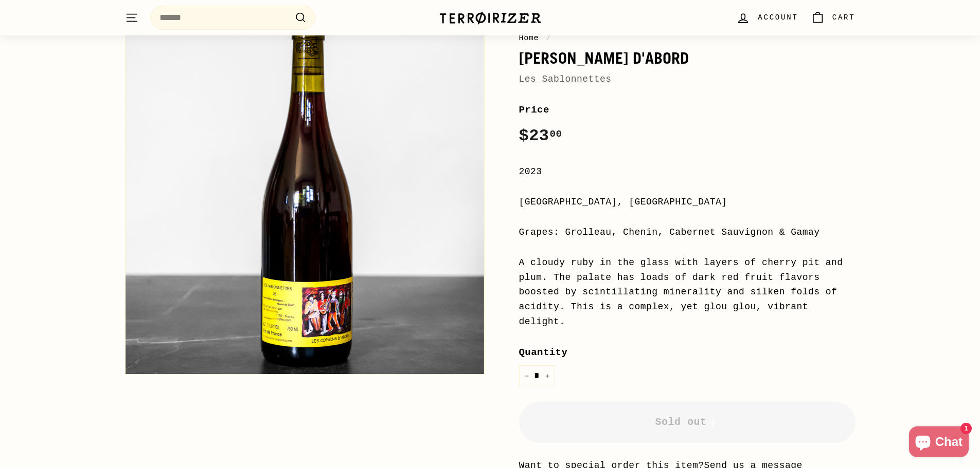  What do you see at coordinates (688, 171) in the screenshot?
I see `div: 2023` at bounding box center [688, 171].